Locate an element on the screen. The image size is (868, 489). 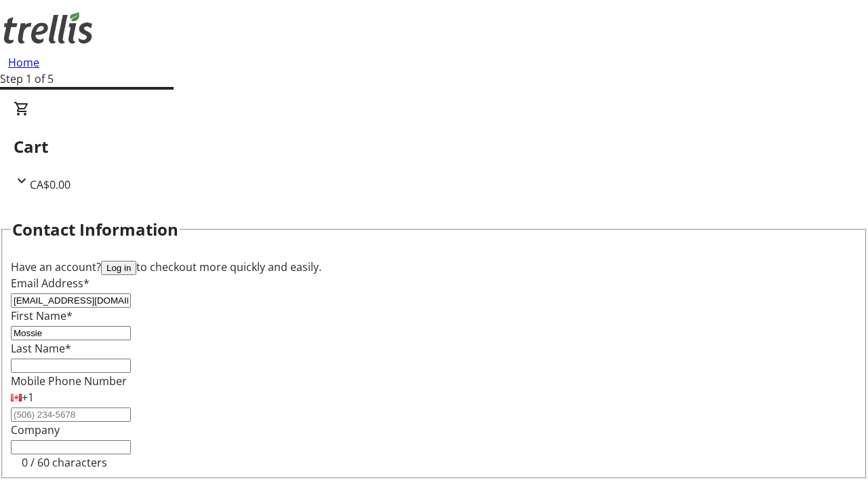
label: Last Name* is located at coordinates (40, 348).